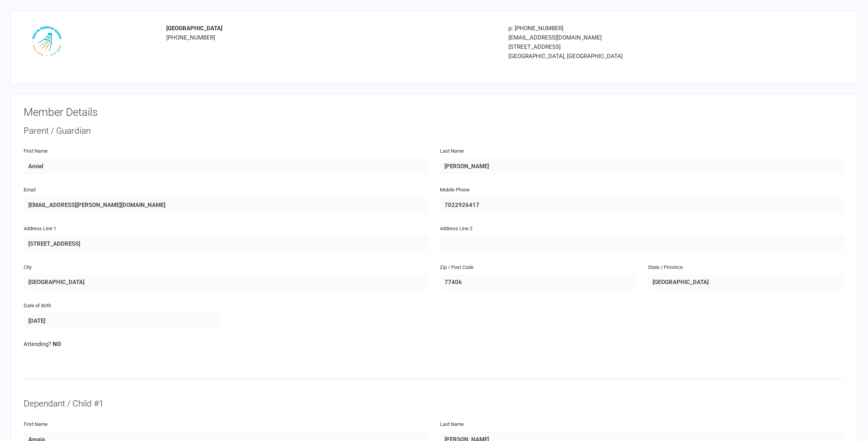 The height and width of the screenshot is (441, 868). I want to click on label: Date of Birth, so click(38, 306).